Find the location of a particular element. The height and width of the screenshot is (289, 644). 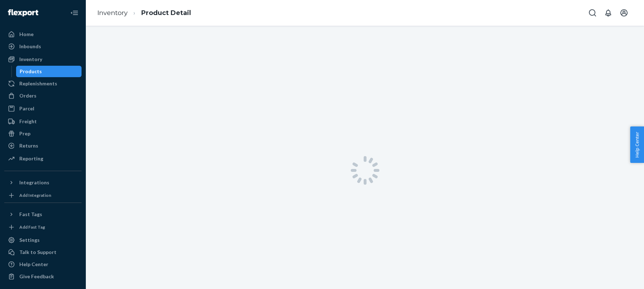

div: Reporting is located at coordinates (31, 159).